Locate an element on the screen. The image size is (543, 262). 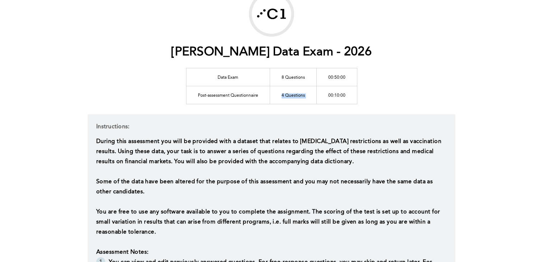
td: 00:10:00 is located at coordinates (336, 95).